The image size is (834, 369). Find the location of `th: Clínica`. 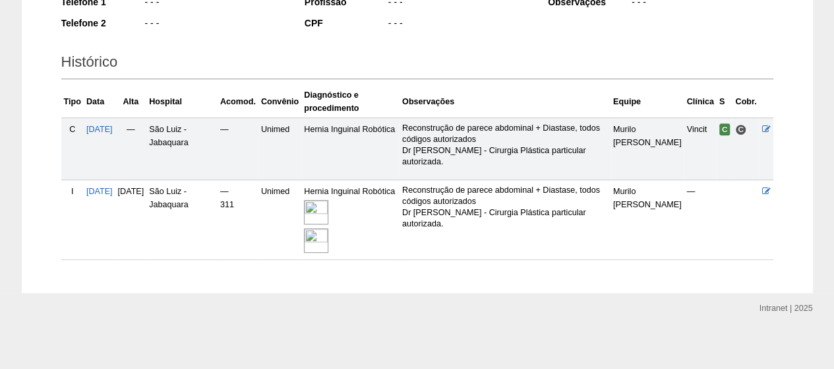

th: Clínica is located at coordinates (699, 102).